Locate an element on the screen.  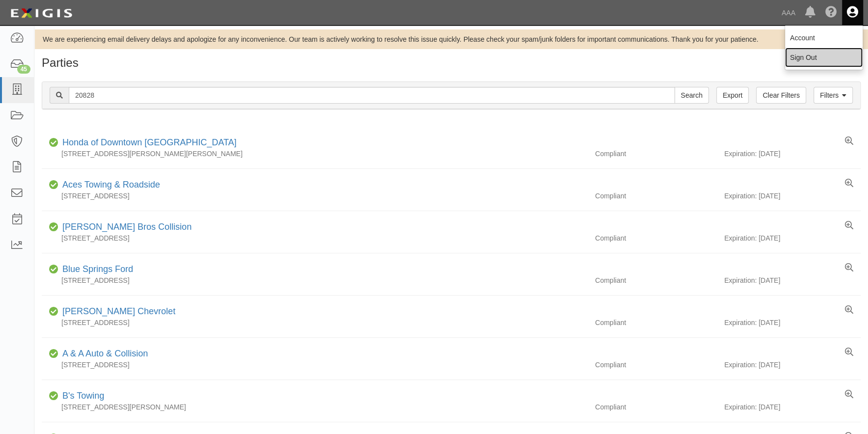
div: Aces Towing & Roadside is located at coordinates (109, 186).